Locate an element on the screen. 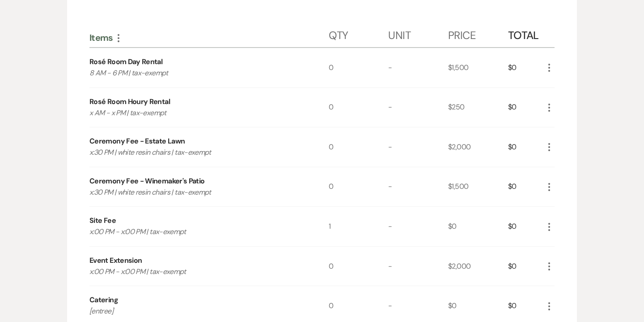 The width and height of the screenshot is (644, 322). div: Items is located at coordinates (209, 38).